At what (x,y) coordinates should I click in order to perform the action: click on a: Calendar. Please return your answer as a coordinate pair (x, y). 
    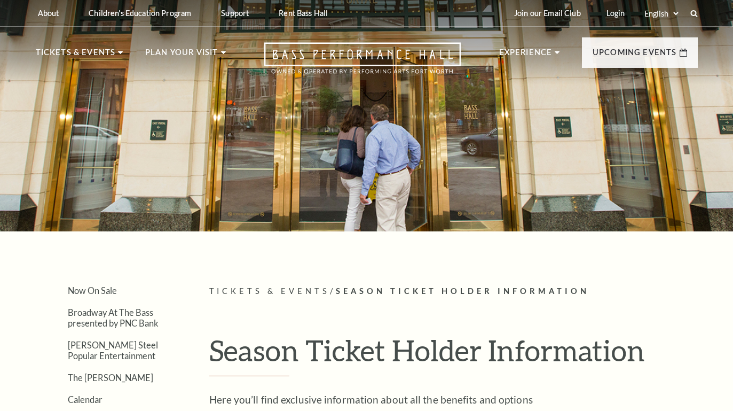
    Looking at the image, I should click on (85, 399).